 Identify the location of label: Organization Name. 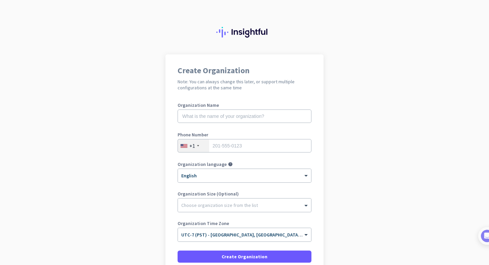
(244, 105).